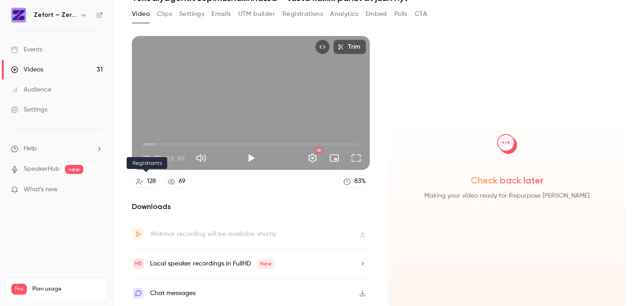 The image size is (644, 306). I want to click on h2: Downloads, so click(250, 206).